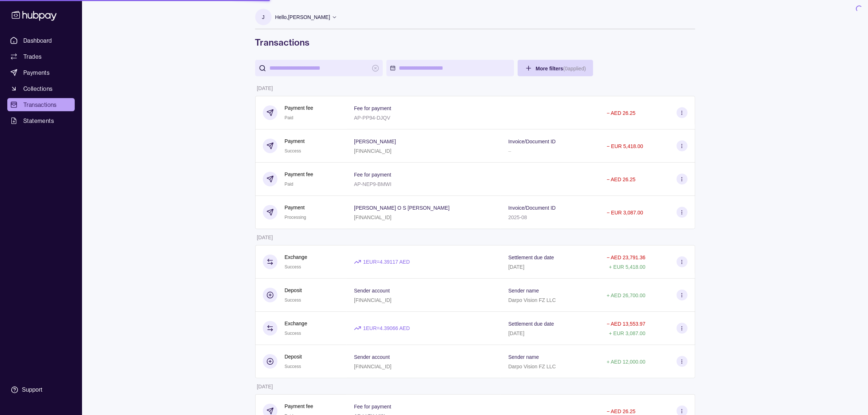  I want to click on a: Transactions, so click(41, 105).